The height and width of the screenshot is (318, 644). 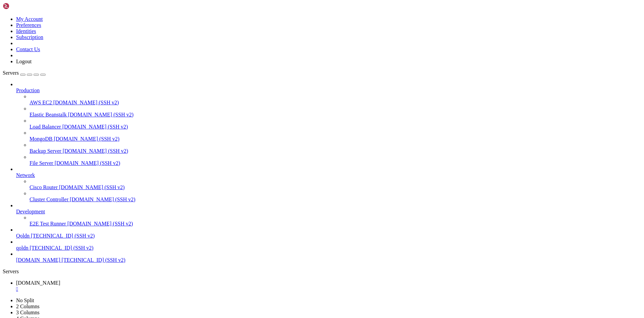 What do you see at coordinates (280, 69) in the screenshot?
I see `x-row: Swap usage: 0%` at bounding box center [280, 69].